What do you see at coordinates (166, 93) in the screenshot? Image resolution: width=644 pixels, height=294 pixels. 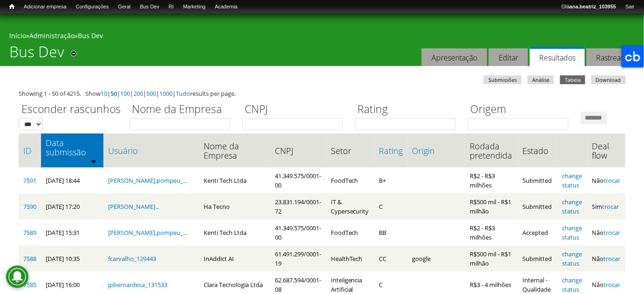 I see `a: 1000` at bounding box center [166, 93].